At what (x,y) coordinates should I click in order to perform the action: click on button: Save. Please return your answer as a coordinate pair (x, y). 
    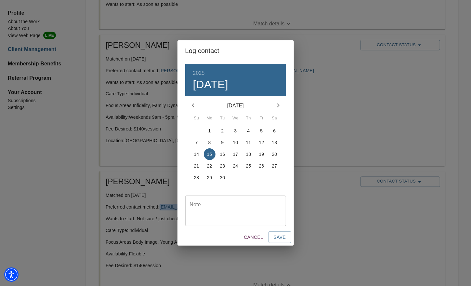
    Looking at the image, I should click on (280, 237).